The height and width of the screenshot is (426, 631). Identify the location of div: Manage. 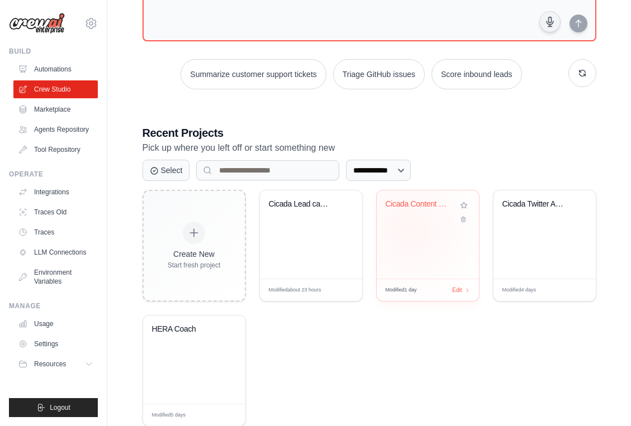
(53, 306).